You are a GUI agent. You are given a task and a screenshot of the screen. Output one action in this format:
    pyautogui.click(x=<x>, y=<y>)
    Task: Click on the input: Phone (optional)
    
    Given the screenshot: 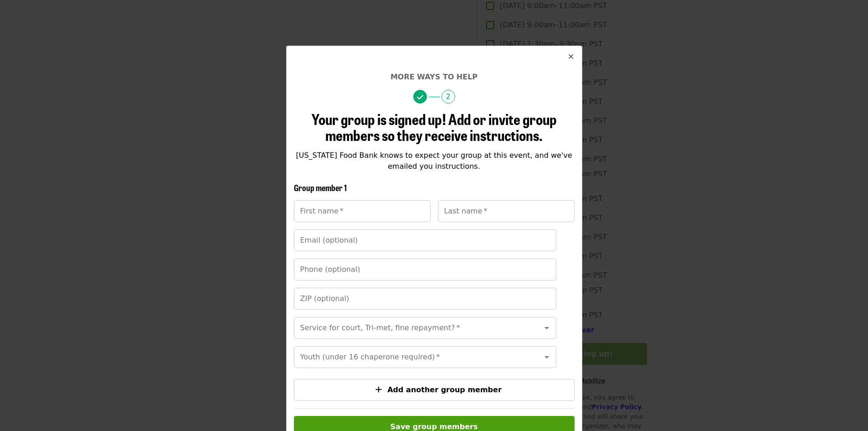 What is the action you would take?
    pyautogui.click(x=425, y=269)
    